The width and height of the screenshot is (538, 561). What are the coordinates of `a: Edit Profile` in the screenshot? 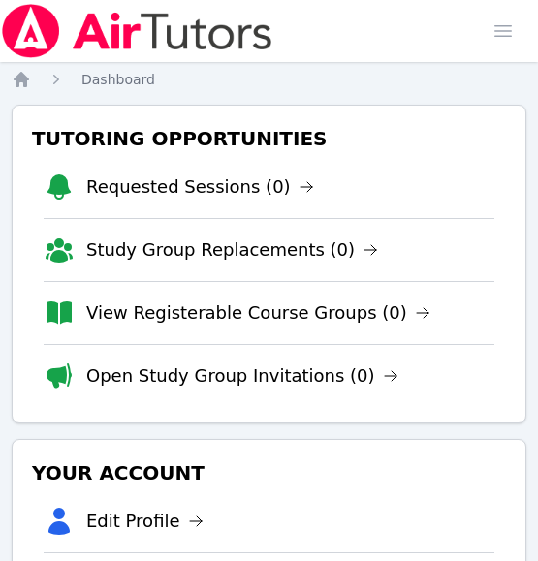 It's located at (144, 522).